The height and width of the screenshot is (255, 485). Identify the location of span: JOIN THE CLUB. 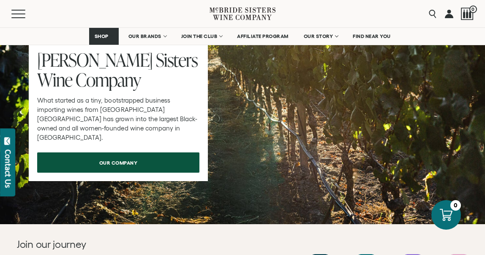
(199, 36).